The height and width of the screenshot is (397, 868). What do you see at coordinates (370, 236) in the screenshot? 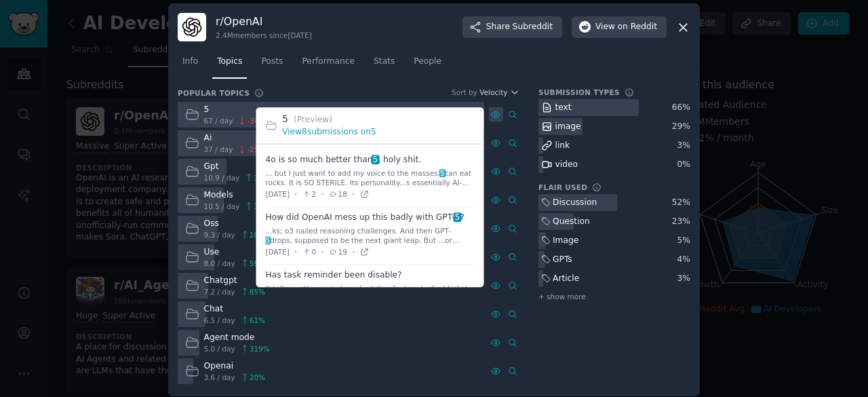
I see `div: ...ks; o3 nailed reasoning challenges. And then GPT- drops, supposed to be the next giant leap. B...` at bounding box center [370, 236].